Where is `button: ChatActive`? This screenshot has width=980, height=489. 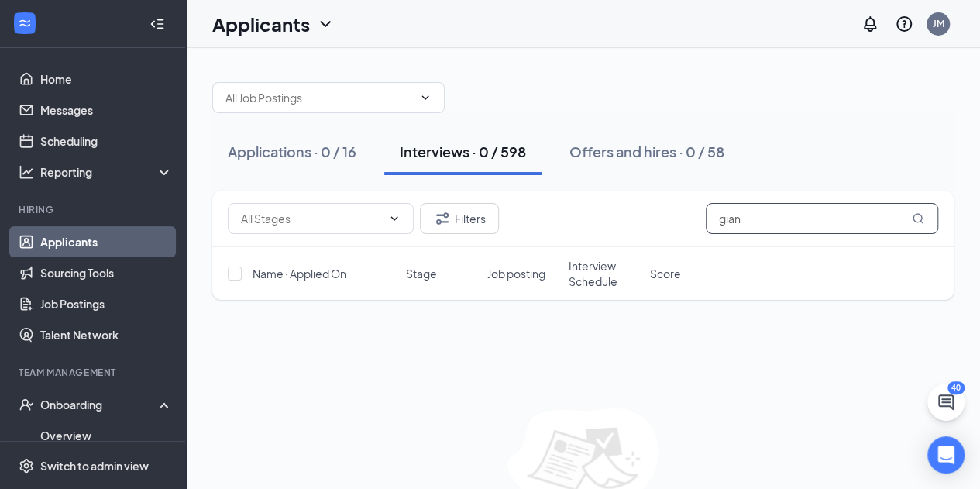
button: ChatActive is located at coordinates (946, 402).